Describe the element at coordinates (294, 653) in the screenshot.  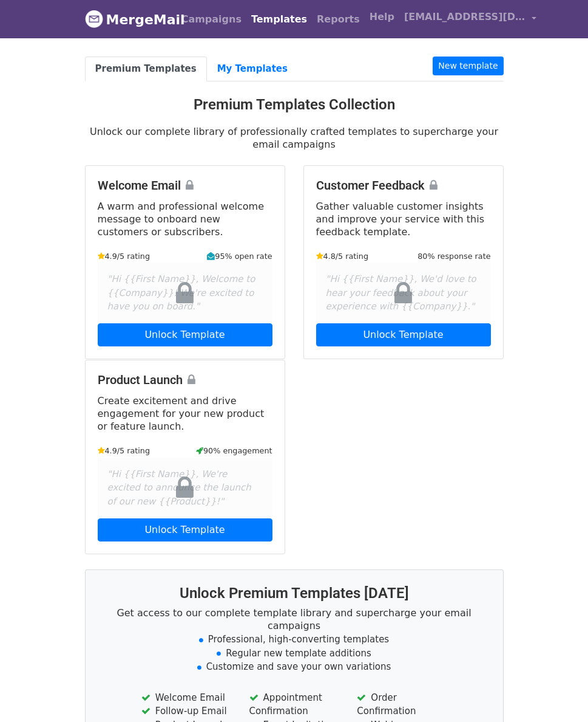
I see `li: Regular new template additions` at that location.